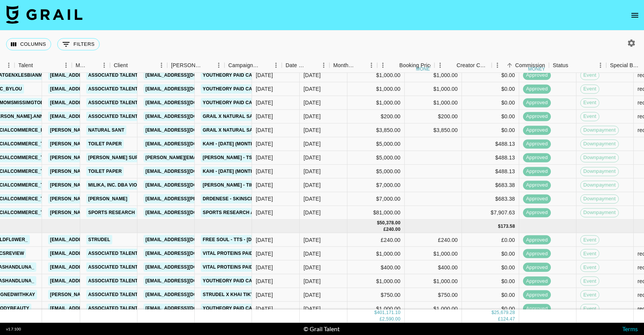 This screenshot has width=644, height=335. I want to click on div: 8/25/2025, so click(264, 144).